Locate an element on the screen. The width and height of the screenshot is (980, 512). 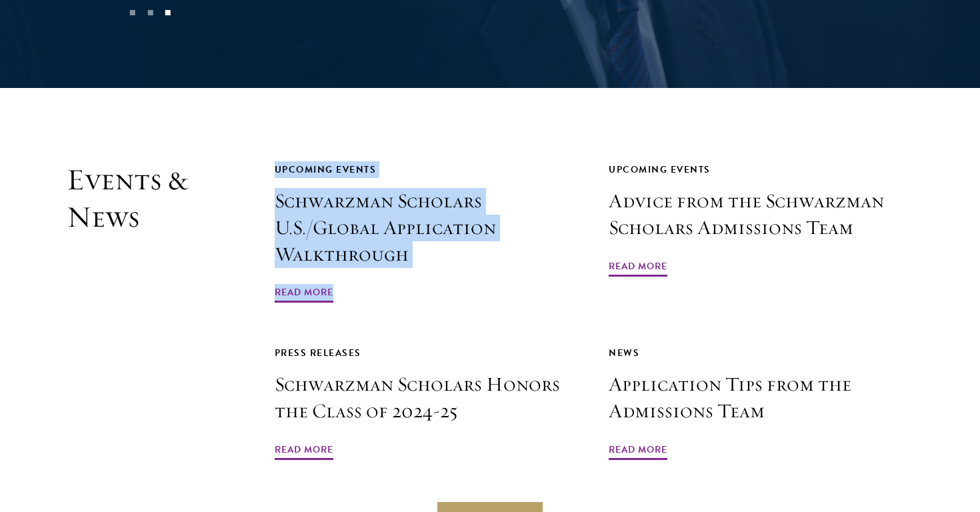
button: 3 of 3 is located at coordinates (168, 12).